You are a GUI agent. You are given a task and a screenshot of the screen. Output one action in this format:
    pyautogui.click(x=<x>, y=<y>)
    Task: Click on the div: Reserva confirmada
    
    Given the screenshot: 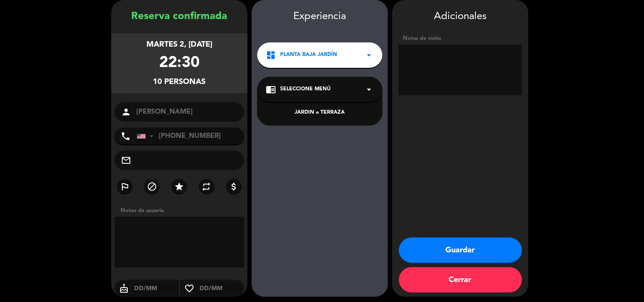 What is the action you would take?
    pyautogui.click(x=179, y=17)
    